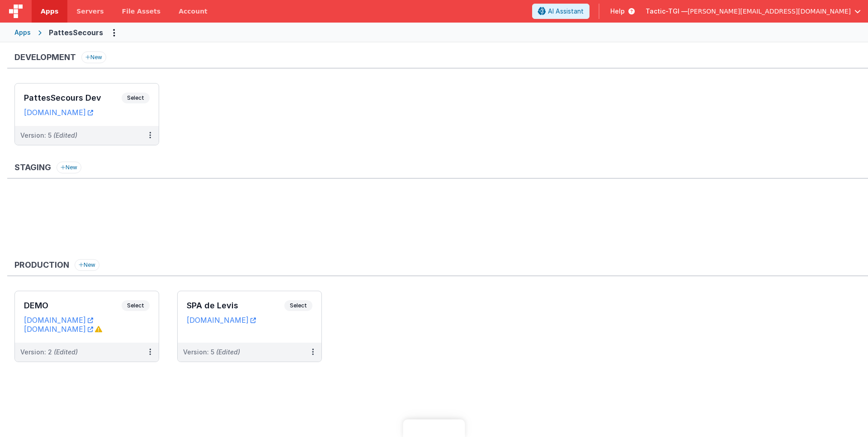 The width and height of the screenshot is (868, 437). Describe the element at coordinates (561, 12) in the screenshot. I see `button: AI Assistant` at that location.